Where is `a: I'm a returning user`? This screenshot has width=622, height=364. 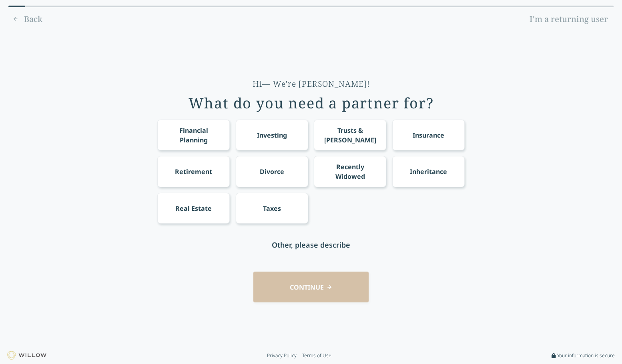 a: I'm a returning user is located at coordinates (569, 19).